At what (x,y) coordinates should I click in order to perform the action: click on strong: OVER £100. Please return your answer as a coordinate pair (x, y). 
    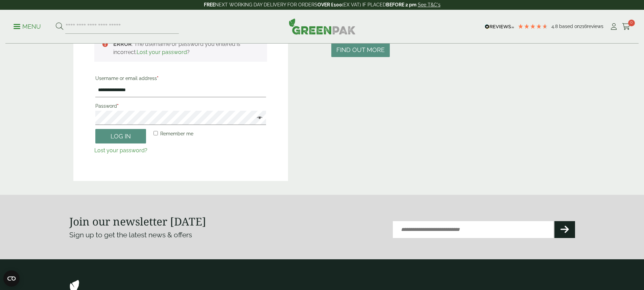
    Looking at the image, I should click on (329, 5).